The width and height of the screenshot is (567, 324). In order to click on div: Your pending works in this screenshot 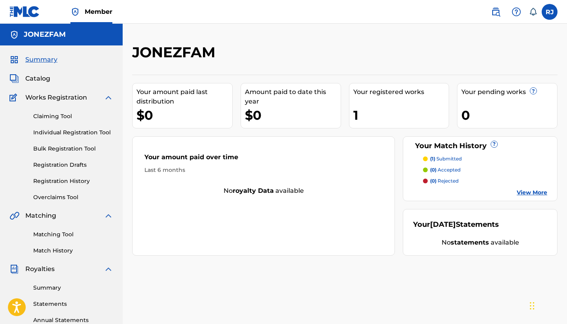, I will do `click(509, 92)`.